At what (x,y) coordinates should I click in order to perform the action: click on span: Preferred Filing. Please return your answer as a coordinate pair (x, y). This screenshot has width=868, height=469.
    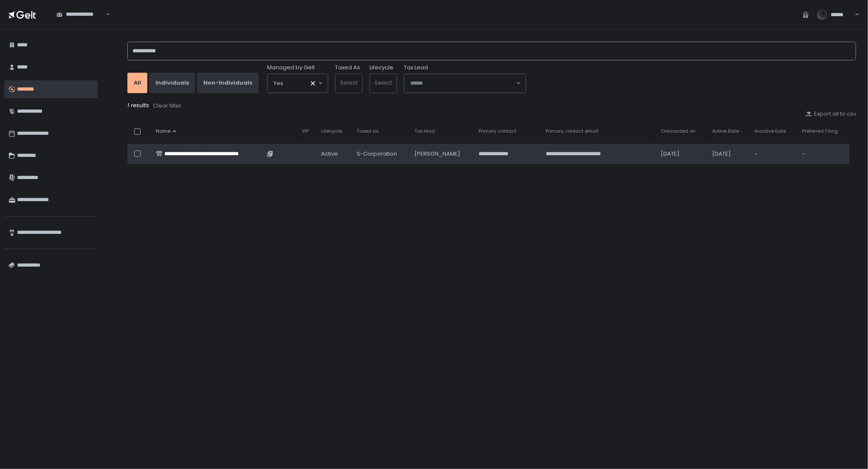
    Looking at the image, I should click on (821, 131).